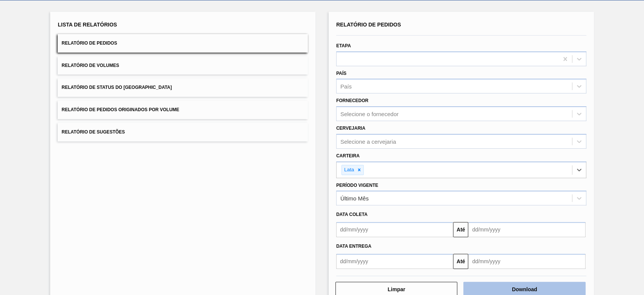  Describe the element at coordinates (348, 170) in the screenshot. I see `div: Lata` at that location.